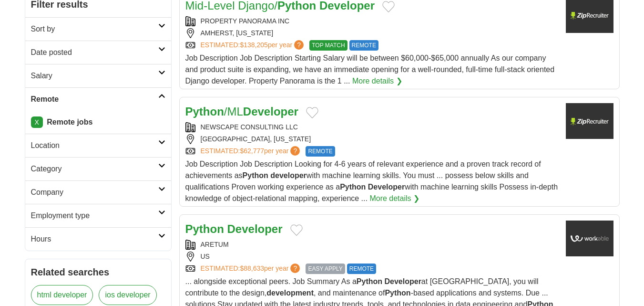  Describe the element at coordinates (94, 169) in the screenshot. I see `h2: Category` at that location.